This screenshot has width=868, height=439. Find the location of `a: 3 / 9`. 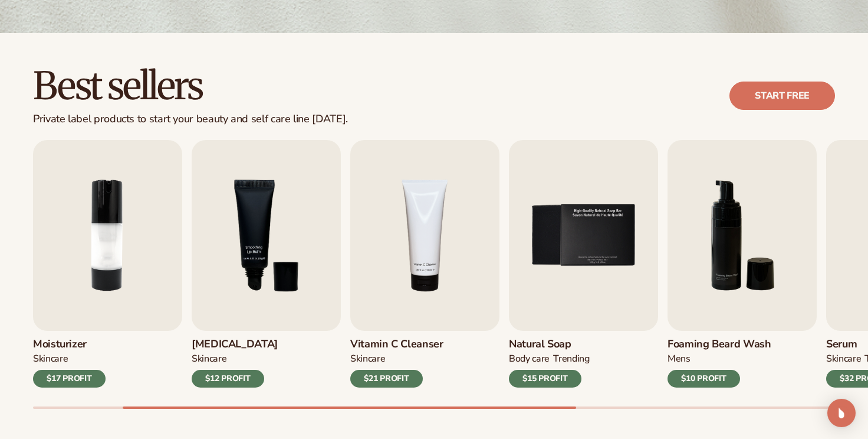

a: 3 / 9 is located at coordinates (266, 264).